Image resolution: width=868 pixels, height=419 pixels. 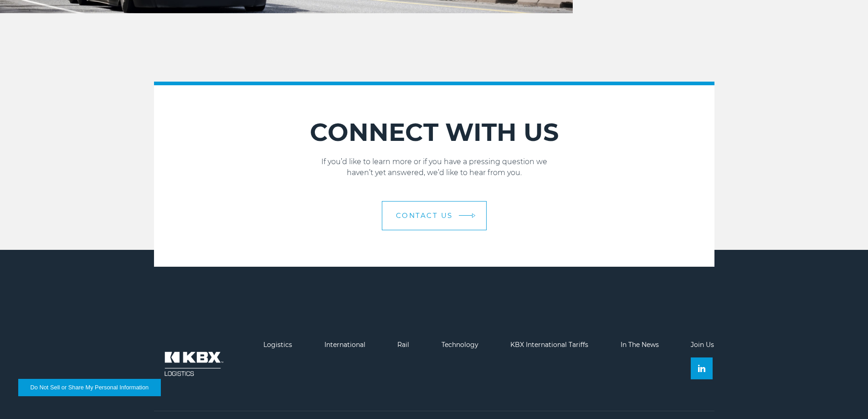 What do you see at coordinates (703, 345) in the screenshot?
I see `a: Join Us` at bounding box center [703, 345].